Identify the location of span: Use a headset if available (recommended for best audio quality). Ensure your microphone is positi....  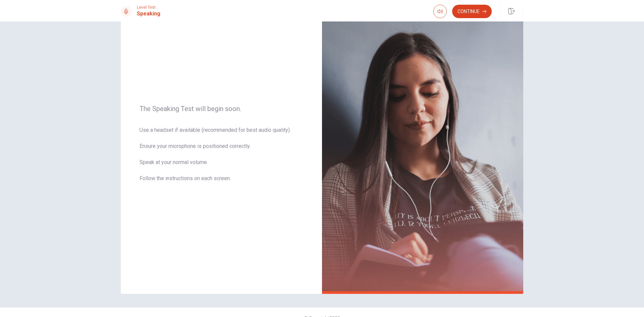
(221, 158).